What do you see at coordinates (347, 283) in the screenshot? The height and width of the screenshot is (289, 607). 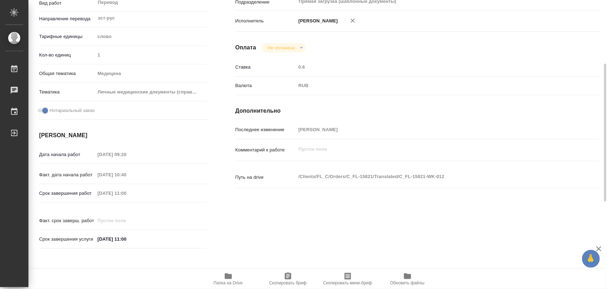 I see `span: Скопировать мини-бриф` at bounding box center [347, 283].